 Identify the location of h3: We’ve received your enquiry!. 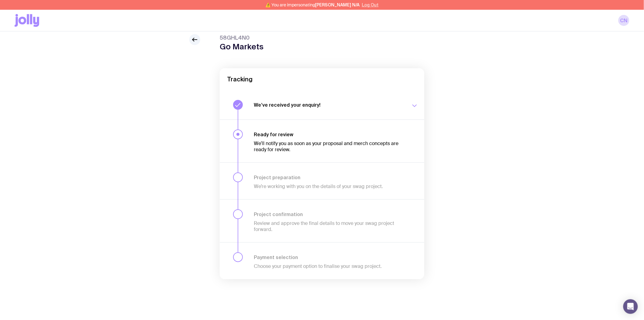
(329, 105).